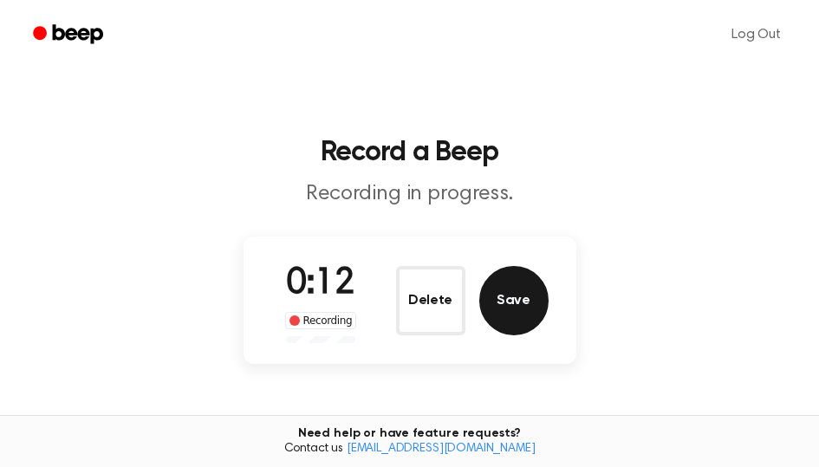  What do you see at coordinates (410, 194) in the screenshot?
I see `p: Recording in progress.` at bounding box center [410, 194].